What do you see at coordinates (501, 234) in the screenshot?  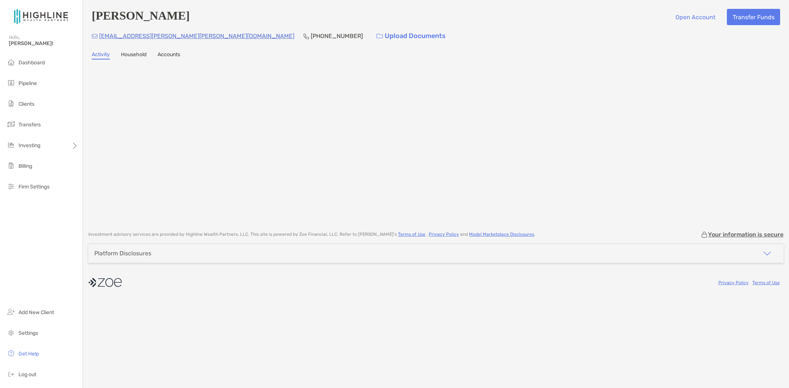 I see `a: Model Marketplace Disclosures` at bounding box center [501, 234].